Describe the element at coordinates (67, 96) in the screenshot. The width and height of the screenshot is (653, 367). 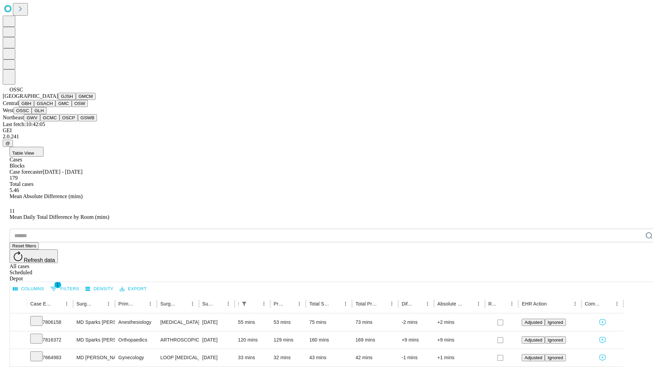
I see `button: GJSH` at that location.